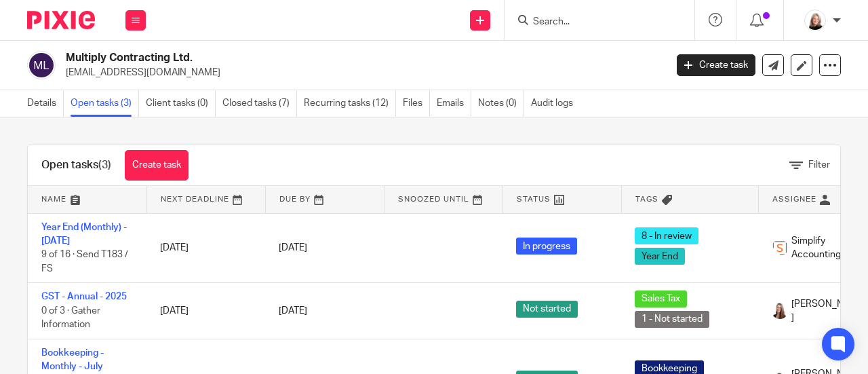 Image resolution: width=868 pixels, height=374 pixels. Describe the element at coordinates (434, 199) in the screenshot. I see `span: Snoozed Until` at that location.